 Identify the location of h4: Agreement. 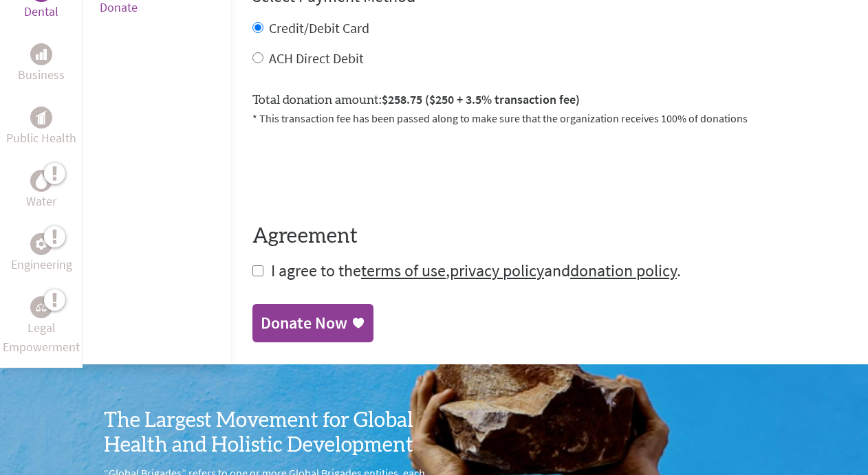
(549, 237).